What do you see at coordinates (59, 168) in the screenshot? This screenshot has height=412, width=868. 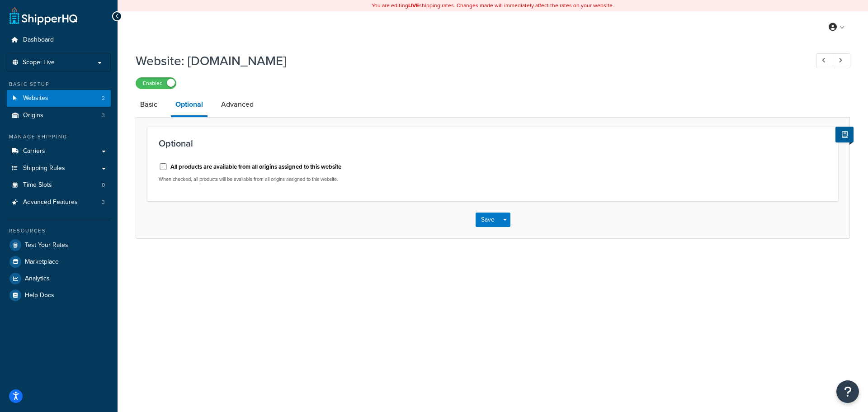 I see `a: Shipping Rules` at bounding box center [59, 168].